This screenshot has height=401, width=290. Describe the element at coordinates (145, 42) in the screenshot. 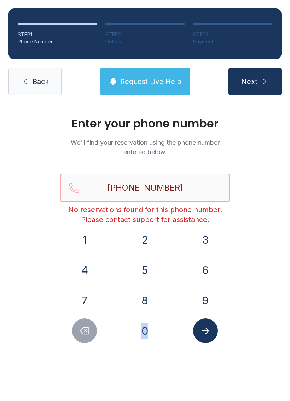

I see `div: Details` at that location.